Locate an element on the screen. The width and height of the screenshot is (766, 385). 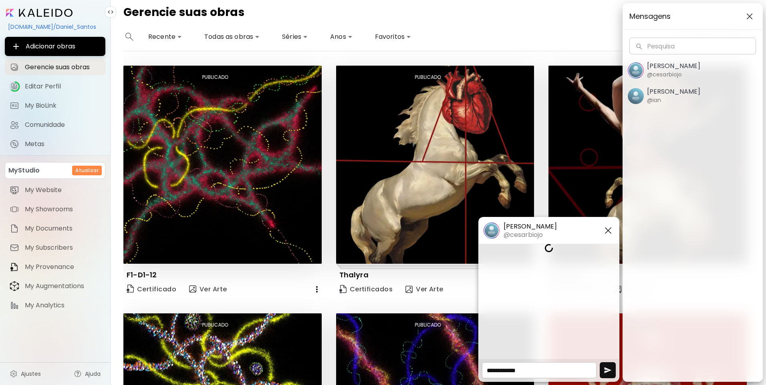
img: airplane.svg is located at coordinates (608, 371).